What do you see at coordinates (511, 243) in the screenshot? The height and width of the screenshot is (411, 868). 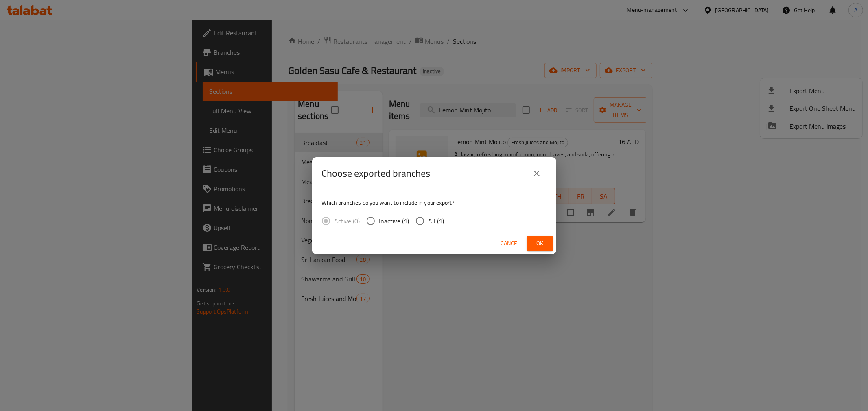 I see `span: Cancel` at bounding box center [511, 243].